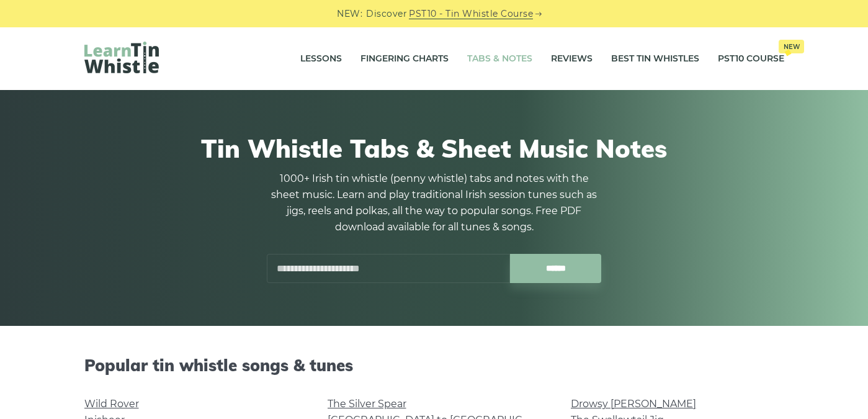 The height and width of the screenshot is (419, 868). What do you see at coordinates (404, 59) in the screenshot?
I see `a: Fingering Charts` at bounding box center [404, 59].